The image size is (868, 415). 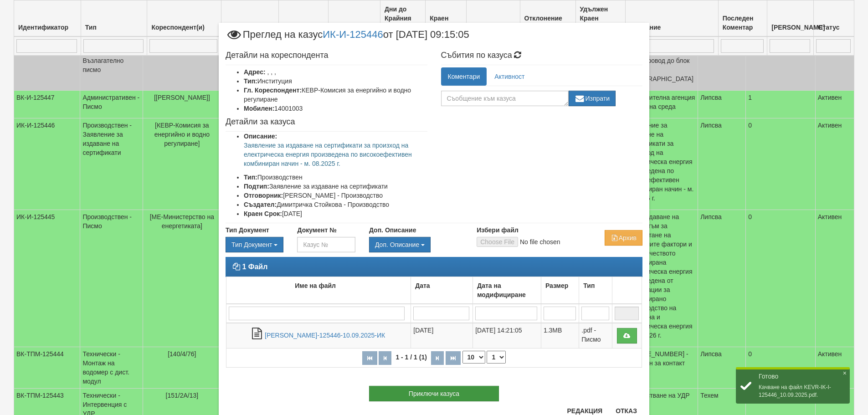 What do you see at coordinates (248, 230) in the screenshot?
I see `label: Тип Документ` at bounding box center [248, 230].